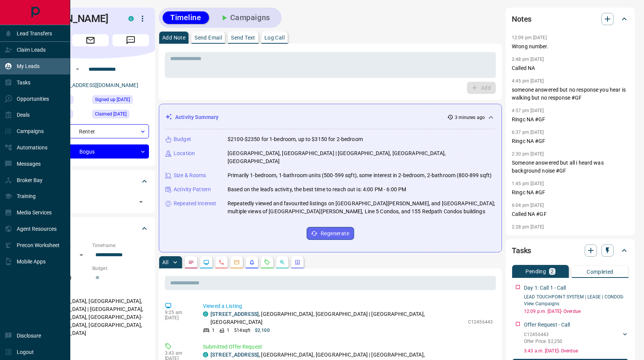 This screenshot has width=644, height=360. Describe the element at coordinates (552, 272) in the screenshot. I see `p: 2` at that location.